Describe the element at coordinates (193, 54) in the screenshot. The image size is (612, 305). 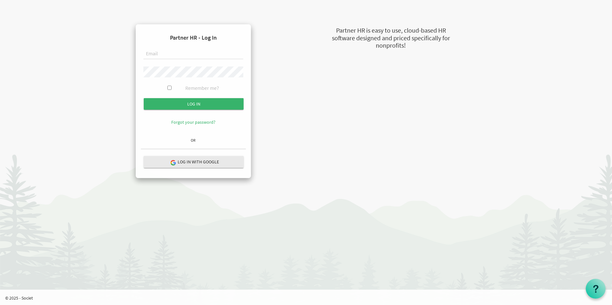
I see `input: Email` at that location.